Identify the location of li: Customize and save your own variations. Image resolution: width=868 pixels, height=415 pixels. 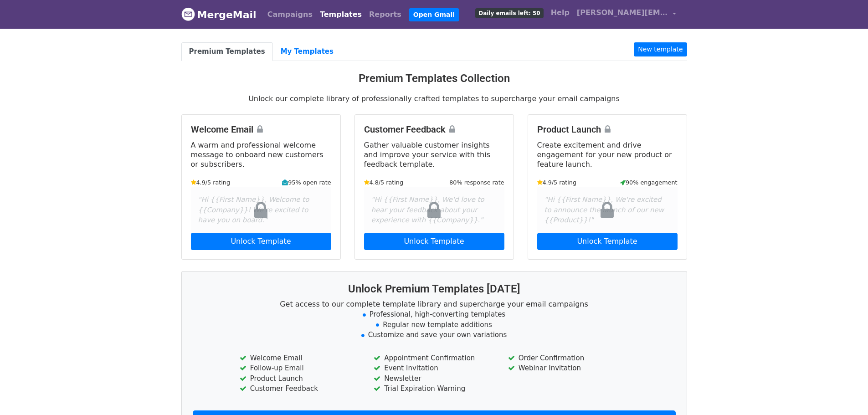
(434, 335).